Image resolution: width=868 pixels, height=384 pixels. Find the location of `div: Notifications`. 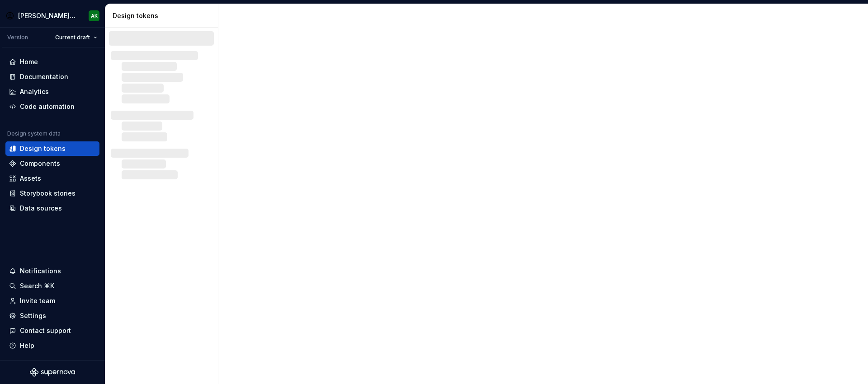

div: Notifications is located at coordinates (40, 271).